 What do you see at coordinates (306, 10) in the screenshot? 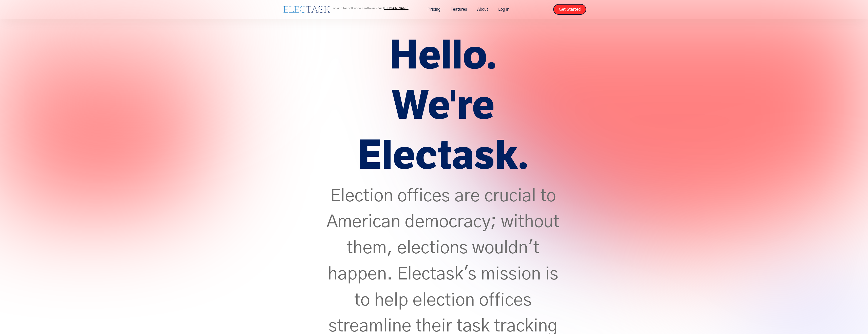
I see `a: home` at bounding box center [306, 10].